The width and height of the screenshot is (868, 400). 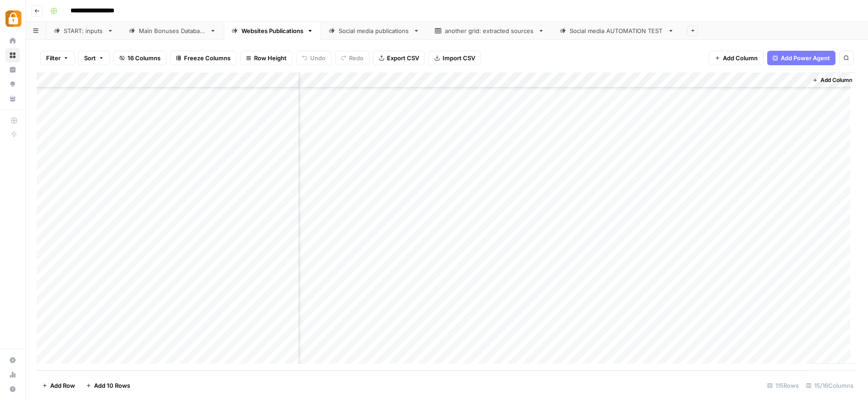 I want to click on a: Usage, so click(x=13, y=374).